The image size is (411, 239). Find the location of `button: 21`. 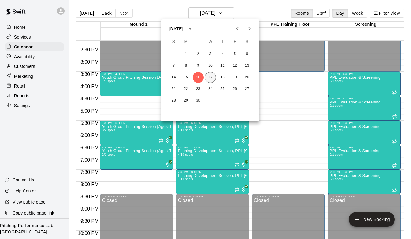

button: 21 is located at coordinates (174, 89).